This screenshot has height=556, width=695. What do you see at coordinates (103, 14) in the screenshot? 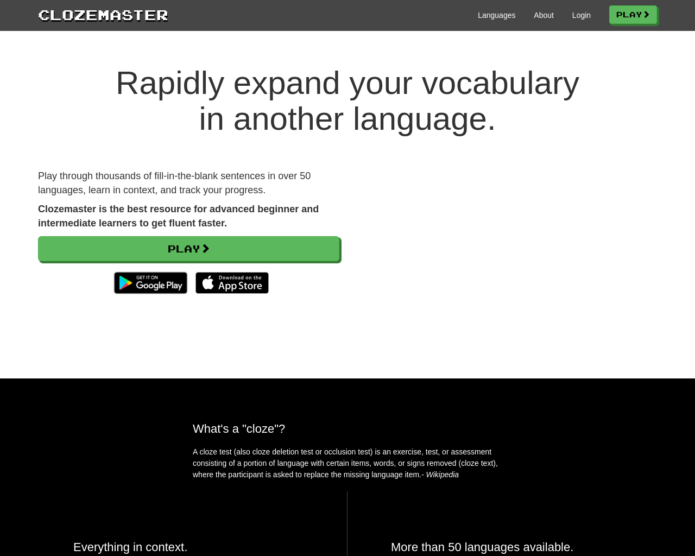
I see `a: Clozemaster` at bounding box center [103, 14].